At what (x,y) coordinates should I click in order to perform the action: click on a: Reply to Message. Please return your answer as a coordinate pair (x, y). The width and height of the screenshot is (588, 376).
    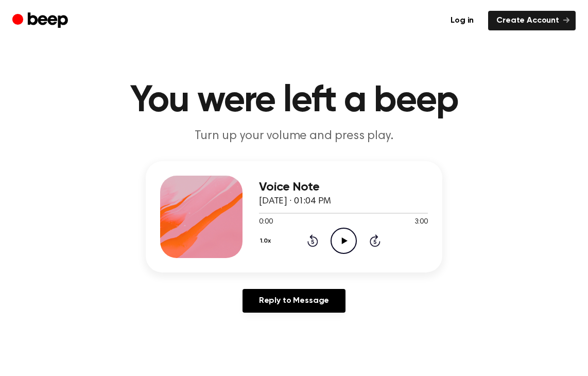
    Looking at the image, I should click on (294, 301).